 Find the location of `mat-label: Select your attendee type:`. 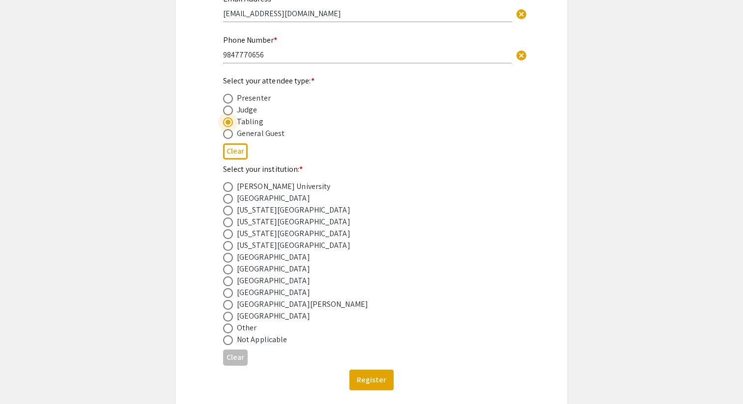

mat-label: Select your attendee type: is located at coordinates (269, 81).